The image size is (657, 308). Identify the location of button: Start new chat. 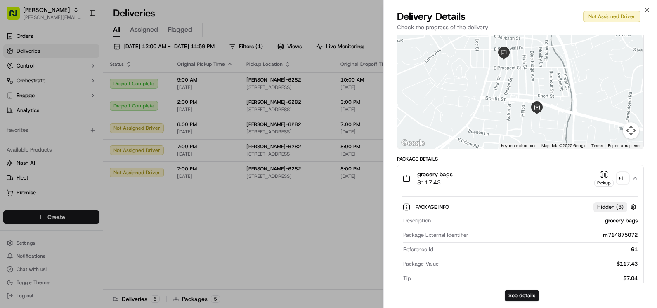
(145, 86).